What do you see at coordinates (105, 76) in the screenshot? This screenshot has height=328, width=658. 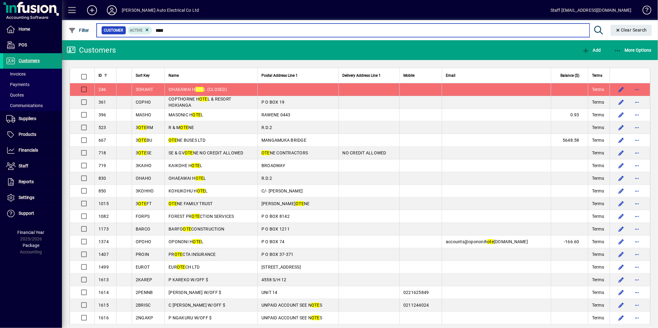 I see `div: ID` at bounding box center [105, 76].